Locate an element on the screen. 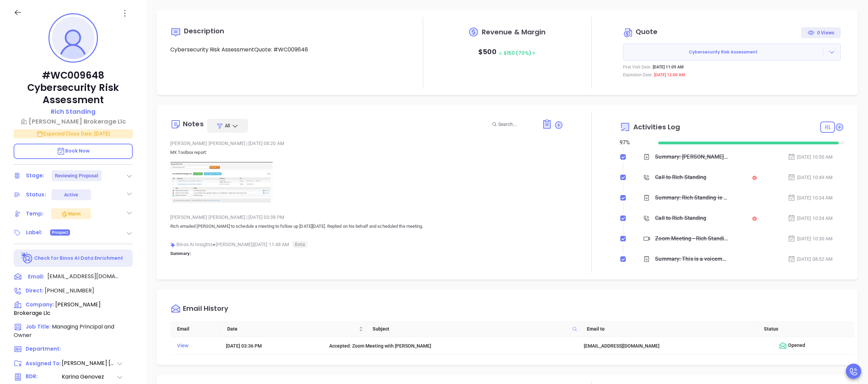 This screenshot has height=384, width=868. span: Company: is located at coordinates (39, 304).